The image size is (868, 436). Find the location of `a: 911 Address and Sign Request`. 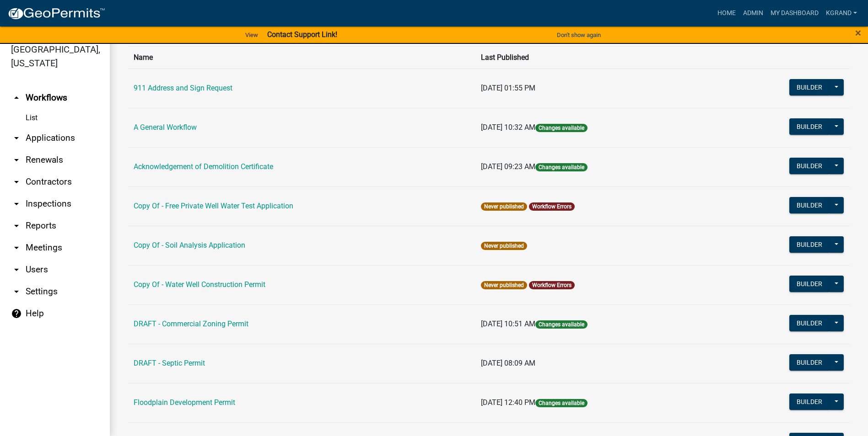

a: 911 Address and Sign Request is located at coordinates (183, 88).